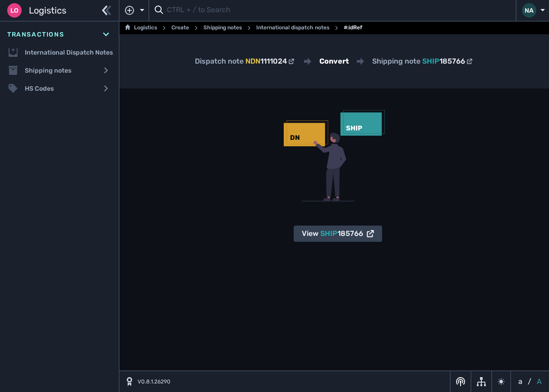 The height and width of the screenshot is (392, 549). What do you see at coordinates (223, 28) in the screenshot?
I see `a: Shipping notes` at bounding box center [223, 28].